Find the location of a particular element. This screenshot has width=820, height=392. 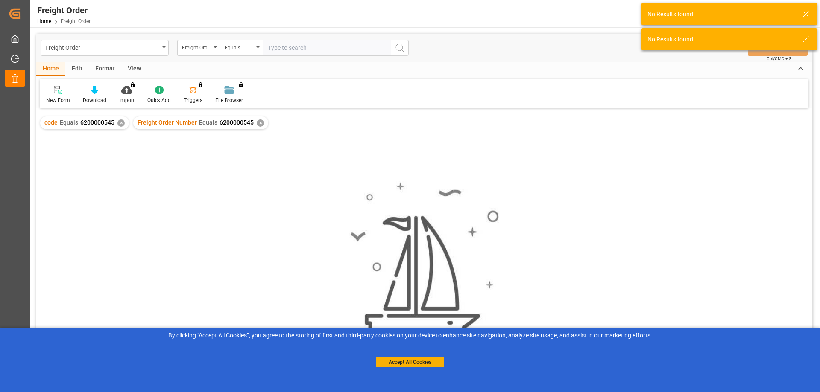

div: Equals is located at coordinates (239, 47).